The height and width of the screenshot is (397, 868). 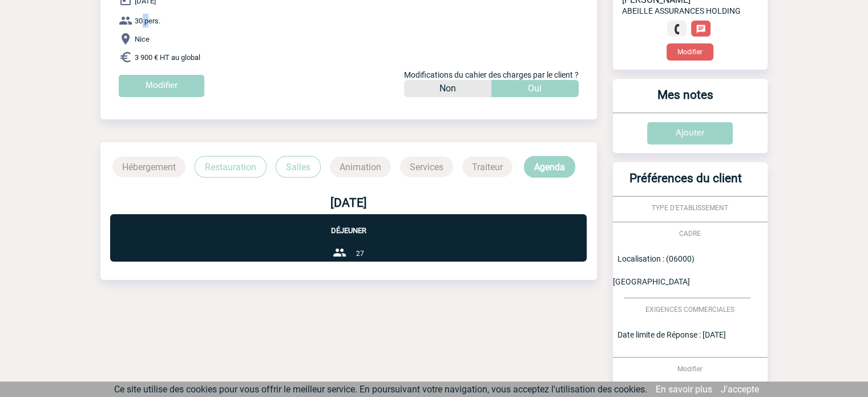 What do you see at coordinates (691, 207) in the screenshot?
I see `span: TYPE D'ETABLISSEMENT` at bounding box center [691, 207].